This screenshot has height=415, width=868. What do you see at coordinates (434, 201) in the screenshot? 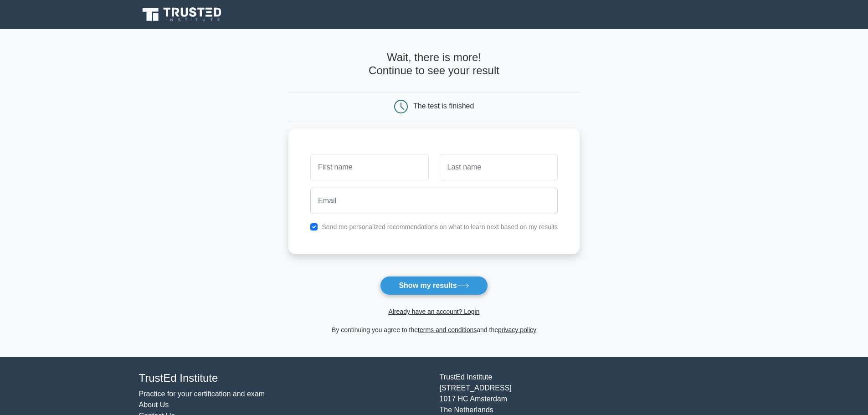
I see `input: Email` at bounding box center [434, 201].